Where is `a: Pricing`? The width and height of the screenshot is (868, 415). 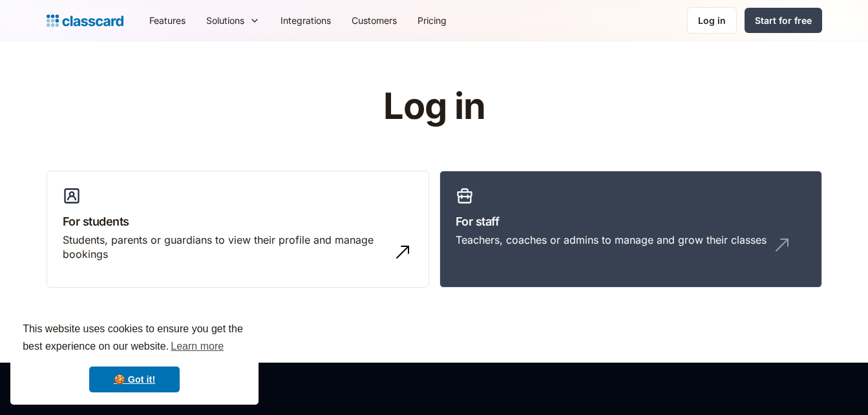
a: Pricing is located at coordinates (432, 20).